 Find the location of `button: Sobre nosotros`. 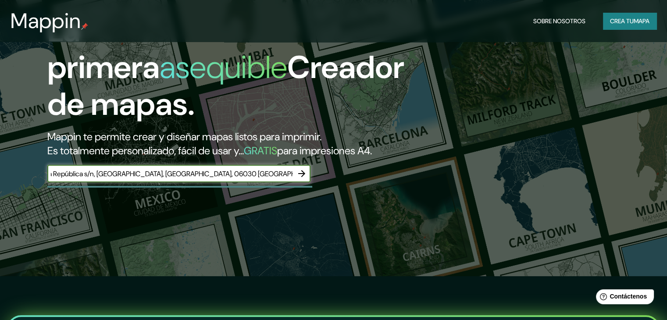

button: Sobre nosotros is located at coordinates (559, 21).